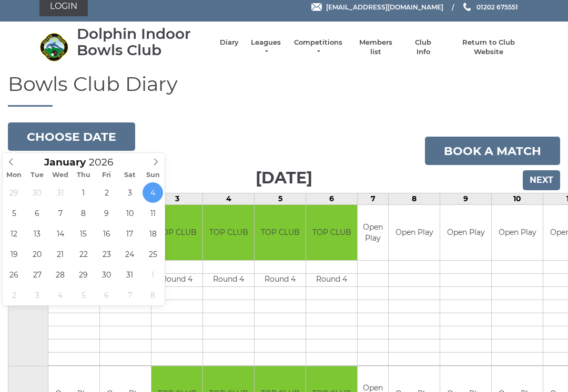 Image resolution: width=568 pixels, height=392 pixels. I want to click on span: January 6, 2026, so click(37, 213).